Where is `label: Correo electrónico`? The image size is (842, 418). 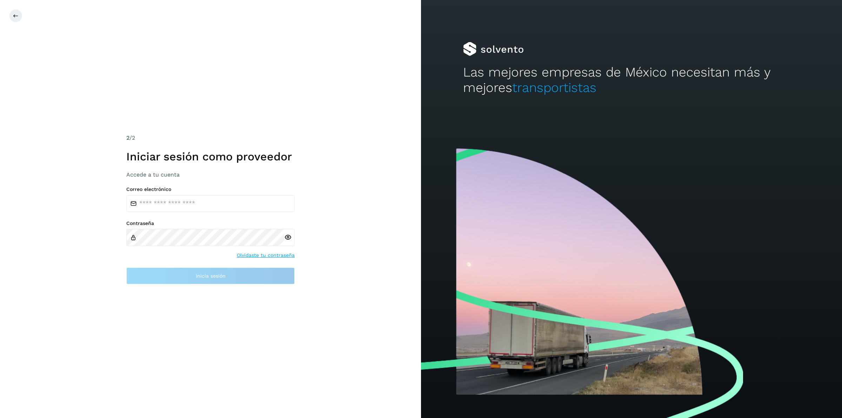
label: Correo electrónico is located at coordinates (211, 189).